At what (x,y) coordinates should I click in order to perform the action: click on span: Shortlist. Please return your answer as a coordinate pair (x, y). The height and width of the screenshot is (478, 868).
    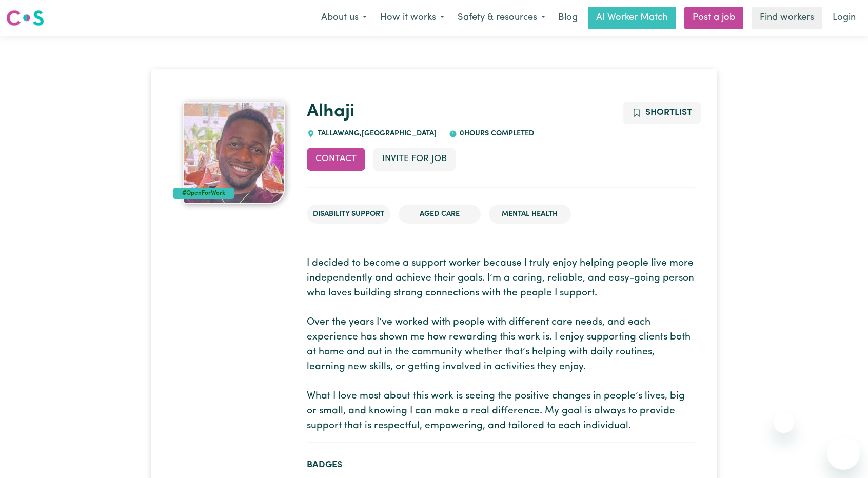
    Looking at the image, I should click on (668, 112).